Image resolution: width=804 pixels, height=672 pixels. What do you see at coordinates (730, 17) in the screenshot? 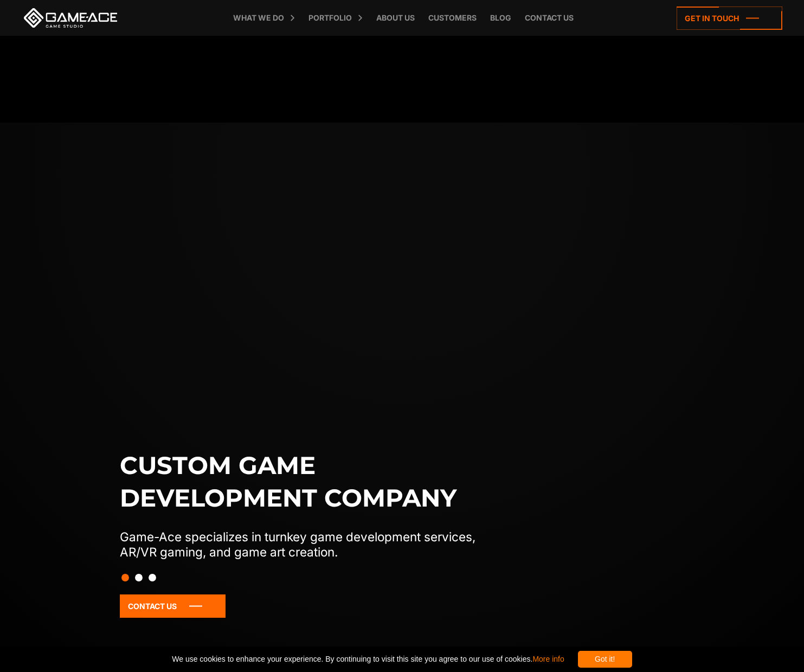
I see `a: Get in touch` at bounding box center [730, 17].